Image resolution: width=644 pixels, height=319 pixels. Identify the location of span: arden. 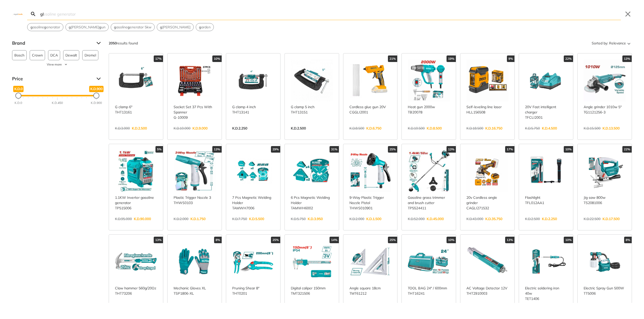
(205, 27).